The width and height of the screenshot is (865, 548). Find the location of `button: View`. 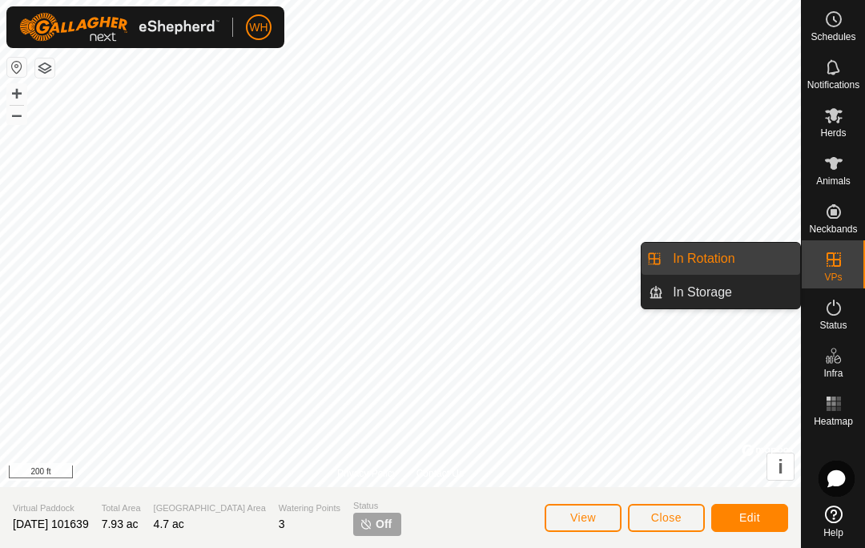

button: View is located at coordinates (583, 518).